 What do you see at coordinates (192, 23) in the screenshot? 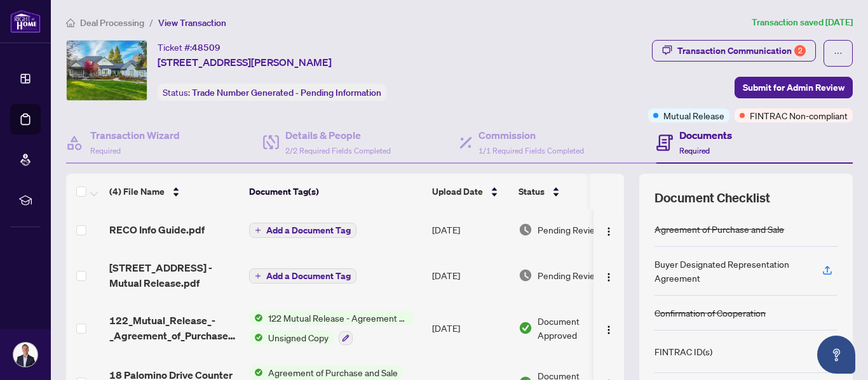
I see `span: View Transaction` at bounding box center [192, 23].